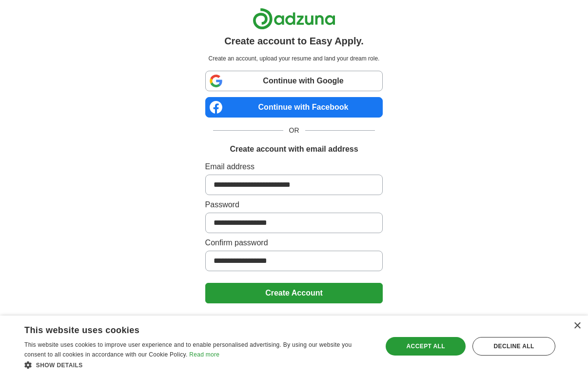  I want to click on div: This website uses cookies, so click(185, 328).